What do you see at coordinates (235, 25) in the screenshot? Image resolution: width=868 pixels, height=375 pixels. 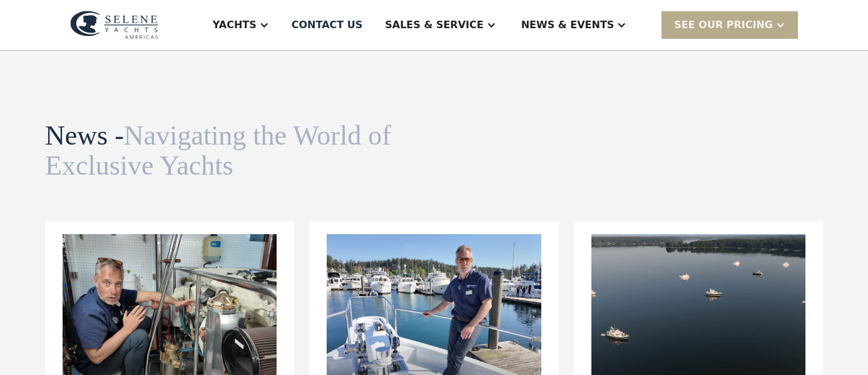 I see `div: Yachts` at bounding box center [235, 25].